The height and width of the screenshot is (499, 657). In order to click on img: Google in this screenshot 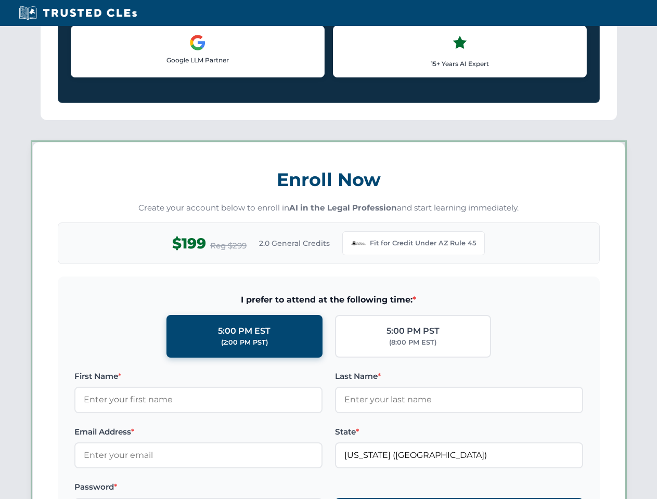, I will do `click(198, 43)`.